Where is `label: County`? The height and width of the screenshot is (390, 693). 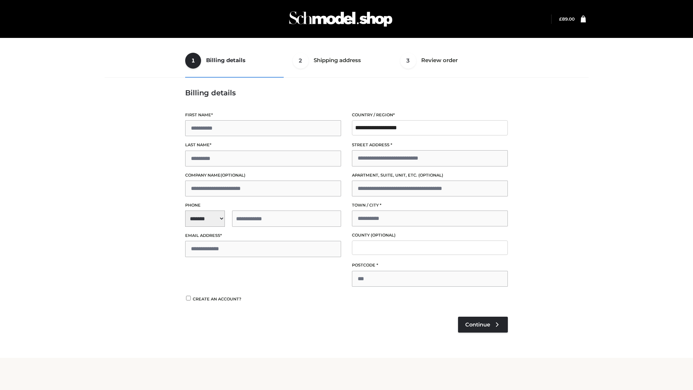
label: County is located at coordinates (430, 235).